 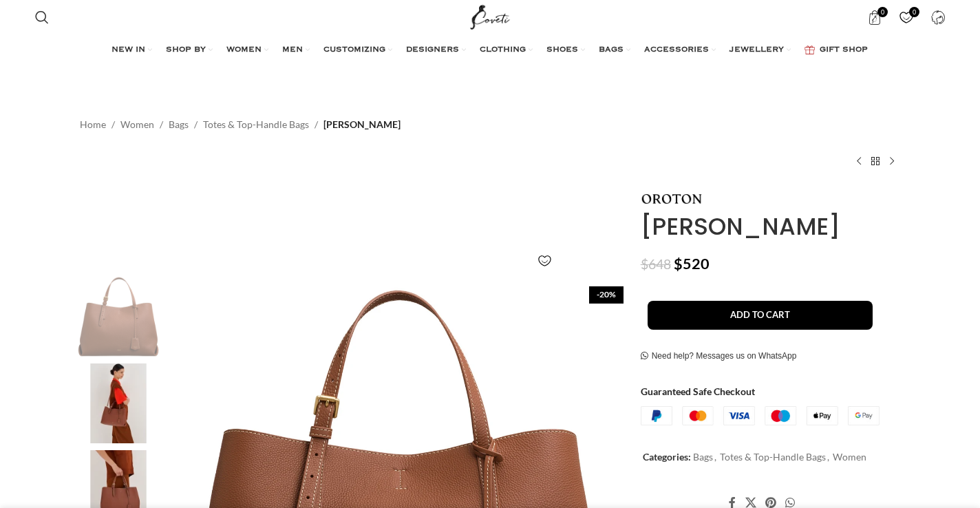 What do you see at coordinates (354, 50) in the screenshot?
I see `span: CUSTOMIZING` at bounding box center [354, 50].